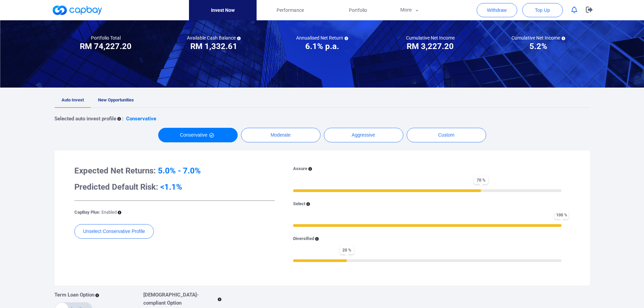 The height and width of the screenshot is (308, 644). What do you see at coordinates (322, 38) in the screenshot?
I see `h5: Annualised Net Return` at bounding box center [322, 38].